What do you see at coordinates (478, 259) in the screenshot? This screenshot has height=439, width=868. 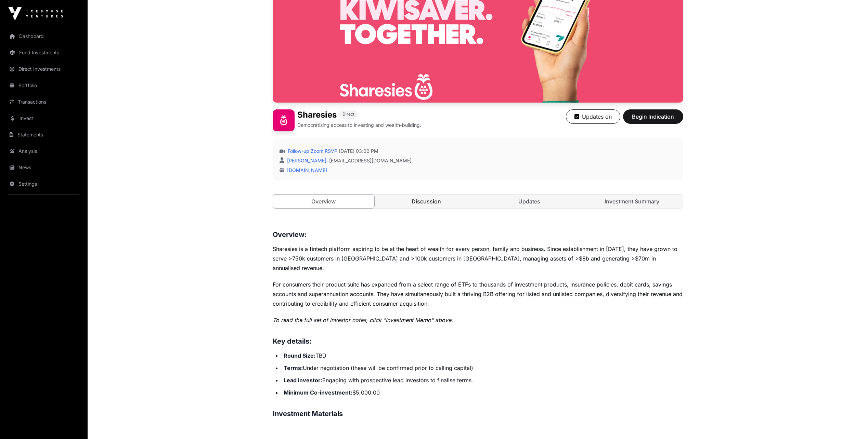 I see `p: Sharesies is a fintech platform aspiring to be at the heart of wealth for every person, family an...` at bounding box center [478, 259].